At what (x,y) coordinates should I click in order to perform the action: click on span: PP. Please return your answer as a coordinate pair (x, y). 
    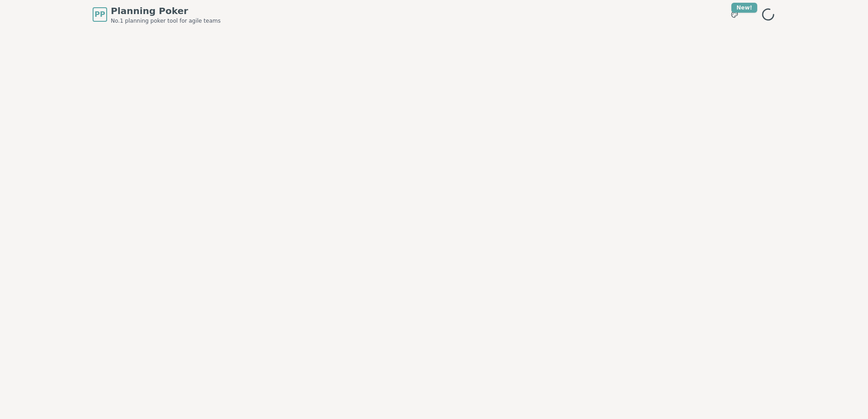
    Looking at the image, I should click on (99, 15).